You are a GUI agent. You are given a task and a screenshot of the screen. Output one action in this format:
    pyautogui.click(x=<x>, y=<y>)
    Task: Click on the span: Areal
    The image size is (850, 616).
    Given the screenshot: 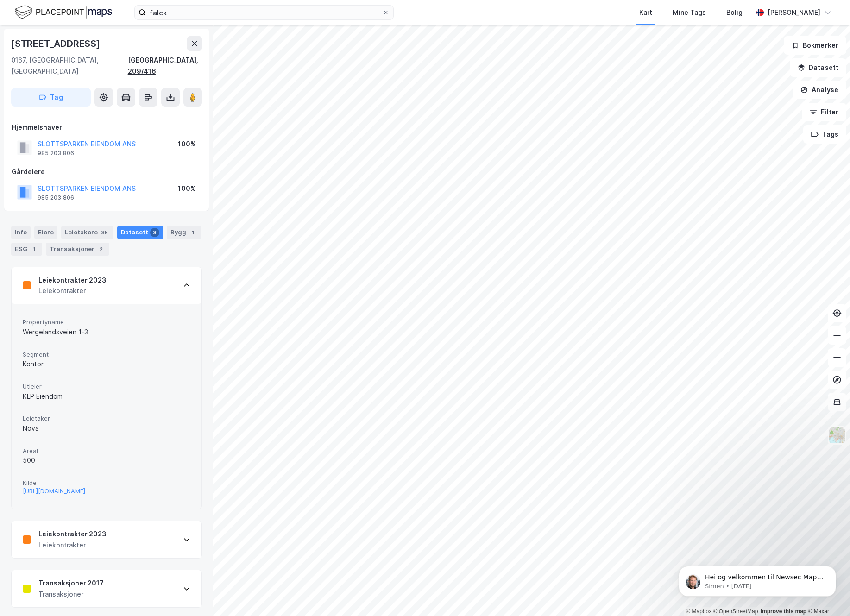 What is the action you would take?
    pyautogui.click(x=107, y=450)
    